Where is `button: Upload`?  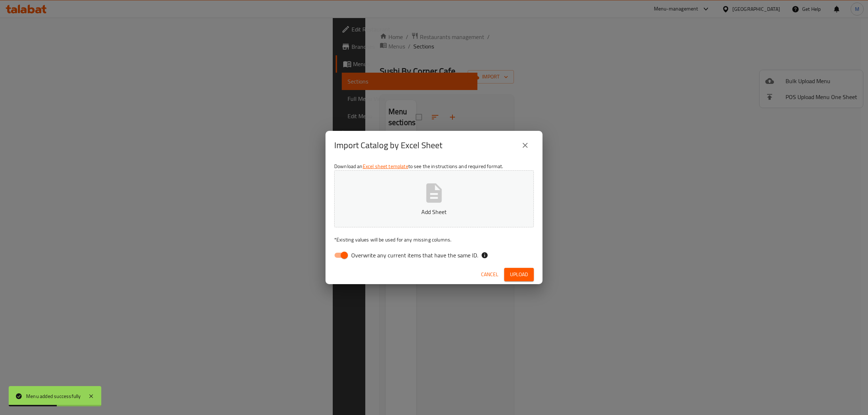 button: Upload is located at coordinates (519, 274).